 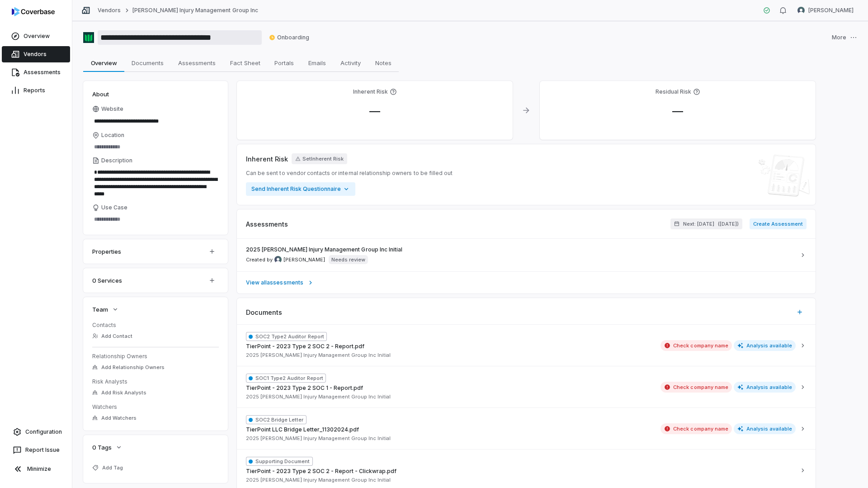 What do you see at coordinates (113, 135) in the screenshot?
I see `span: Location` at bounding box center [113, 135].